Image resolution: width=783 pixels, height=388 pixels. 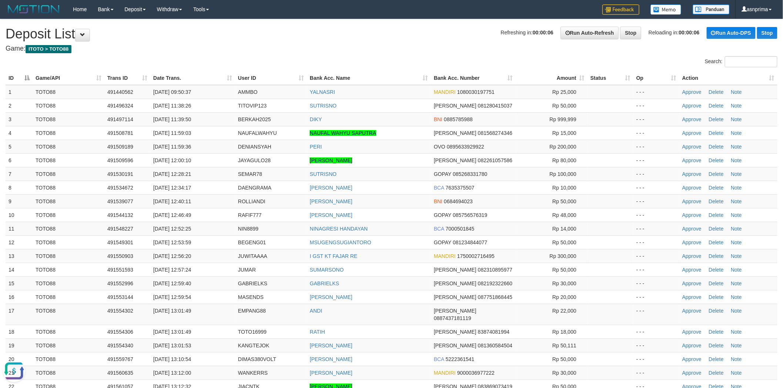 I want to click on span: Rp 300,000, so click(x=563, y=256).